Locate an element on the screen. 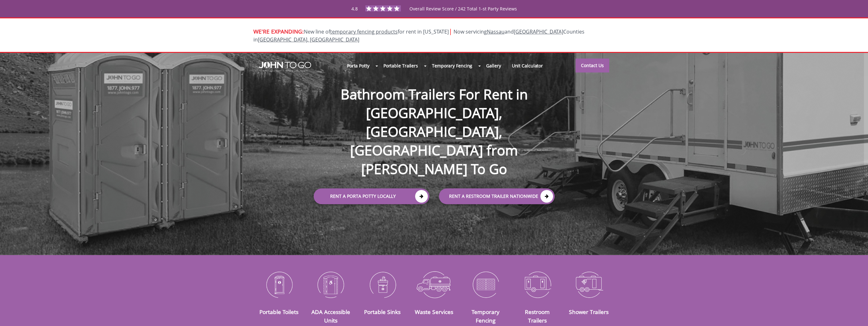 This screenshot has width=868, height=326. a: Porta Potty is located at coordinates (358, 65).